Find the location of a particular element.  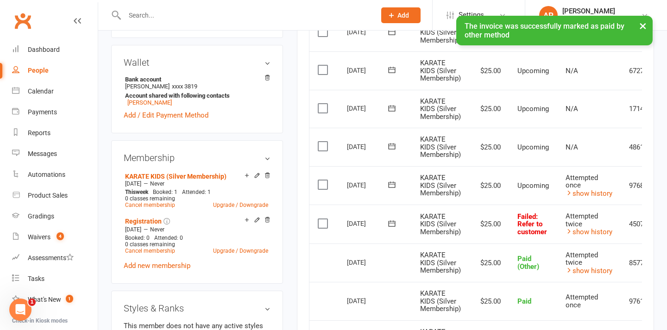

a: KARATE KIDS (Silver Membership) is located at coordinates (176, 177).